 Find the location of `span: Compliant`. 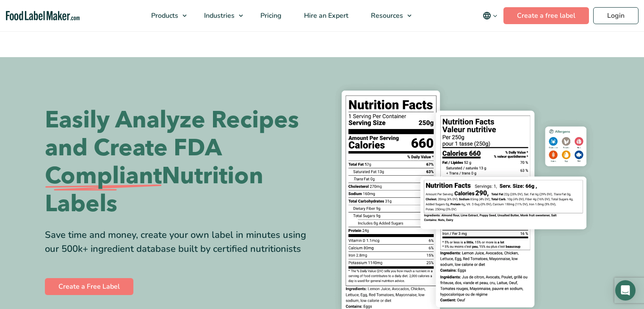

span: Compliant is located at coordinates (104, 176).